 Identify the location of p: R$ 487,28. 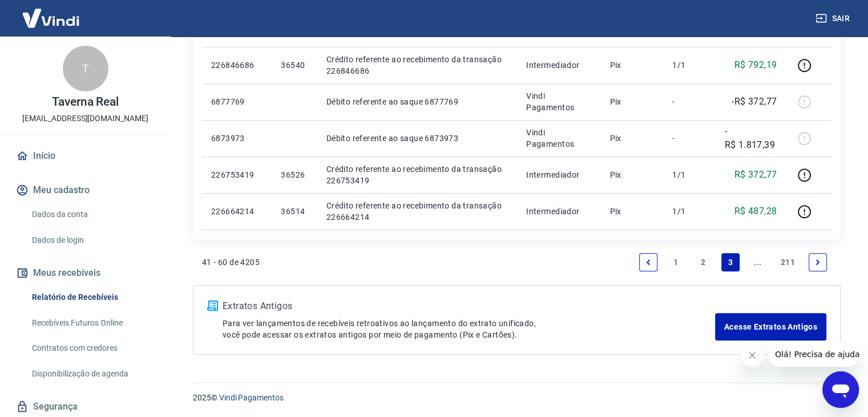
(755, 212).